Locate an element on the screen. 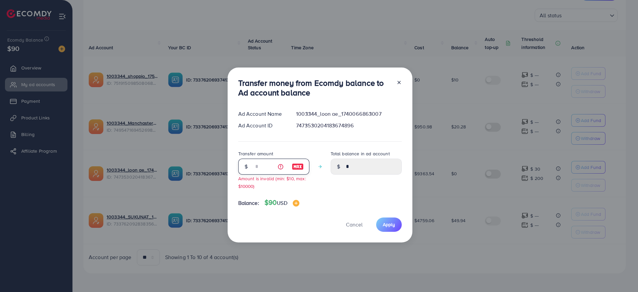  span: Apply is located at coordinates (389, 224).